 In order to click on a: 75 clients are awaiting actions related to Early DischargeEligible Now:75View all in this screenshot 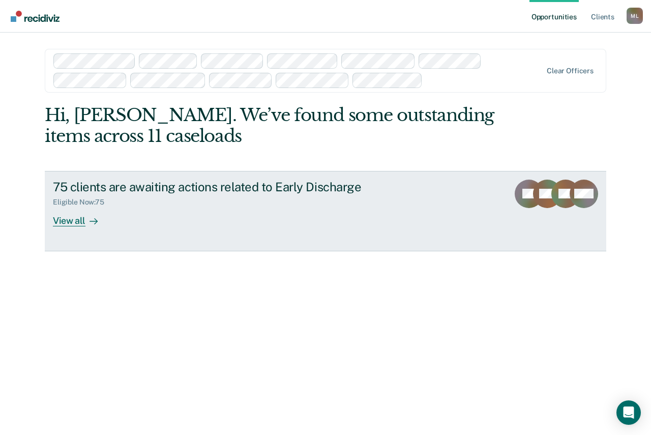, I will do `click(326, 211)`.